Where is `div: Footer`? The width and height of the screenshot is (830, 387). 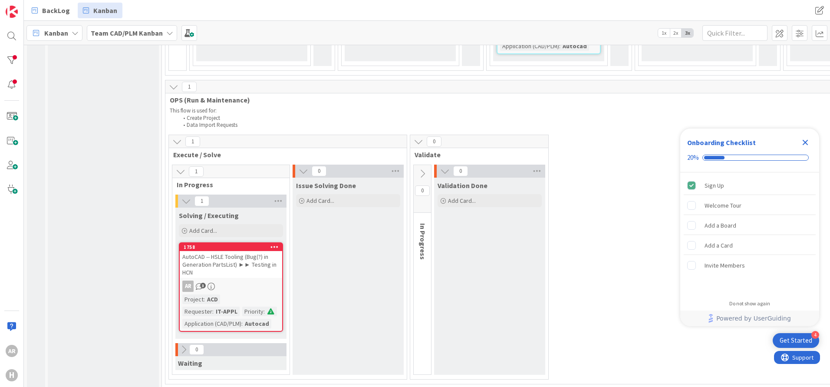 div: Footer is located at coordinates (750, 318).